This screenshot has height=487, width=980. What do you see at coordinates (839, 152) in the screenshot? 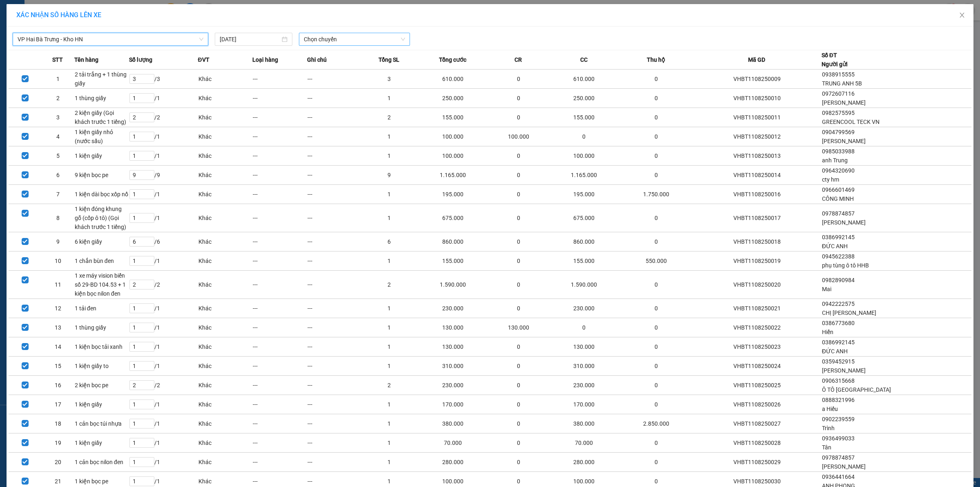
I see `span: 0985033988` at bounding box center [839, 152].